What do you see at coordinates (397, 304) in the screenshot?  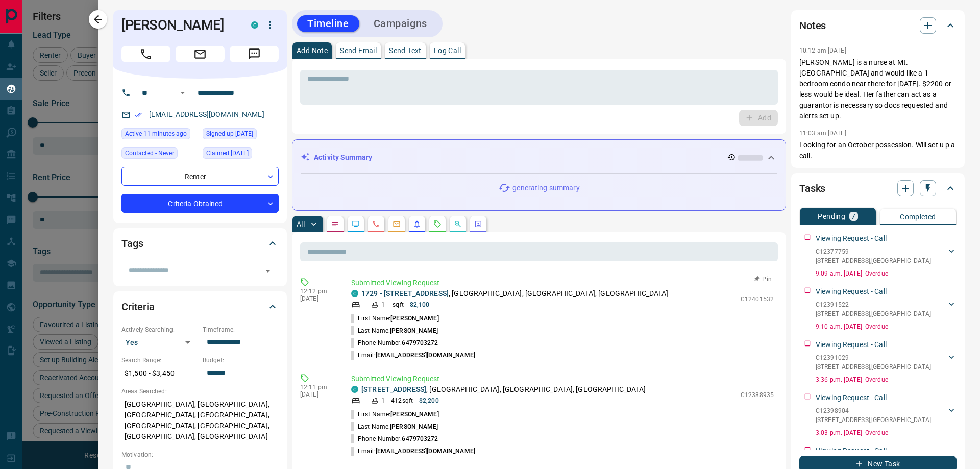 I see `p: - sqft` at bounding box center [397, 304].